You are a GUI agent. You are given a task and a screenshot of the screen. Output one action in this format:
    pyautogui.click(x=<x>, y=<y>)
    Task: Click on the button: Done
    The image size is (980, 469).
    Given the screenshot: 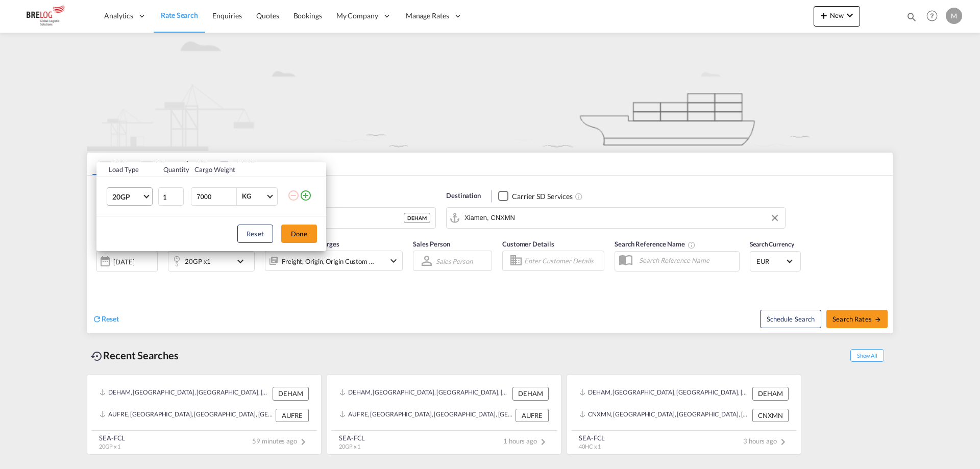 What is the action you would take?
    pyautogui.click(x=299, y=234)
    